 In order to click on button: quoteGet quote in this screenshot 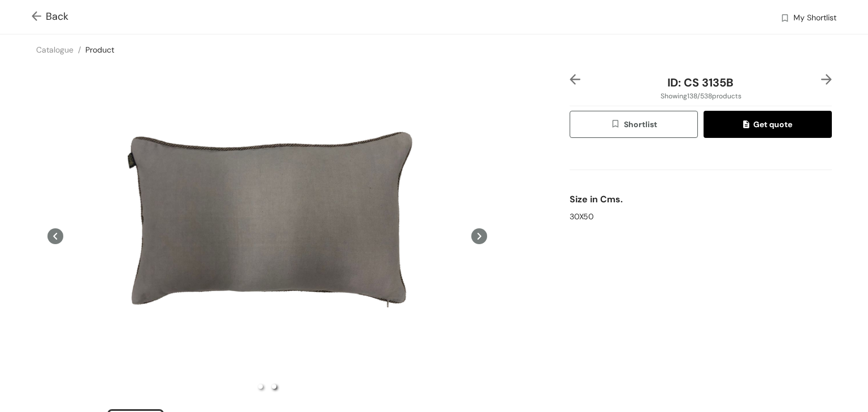, I will do `click(768, 124)`.